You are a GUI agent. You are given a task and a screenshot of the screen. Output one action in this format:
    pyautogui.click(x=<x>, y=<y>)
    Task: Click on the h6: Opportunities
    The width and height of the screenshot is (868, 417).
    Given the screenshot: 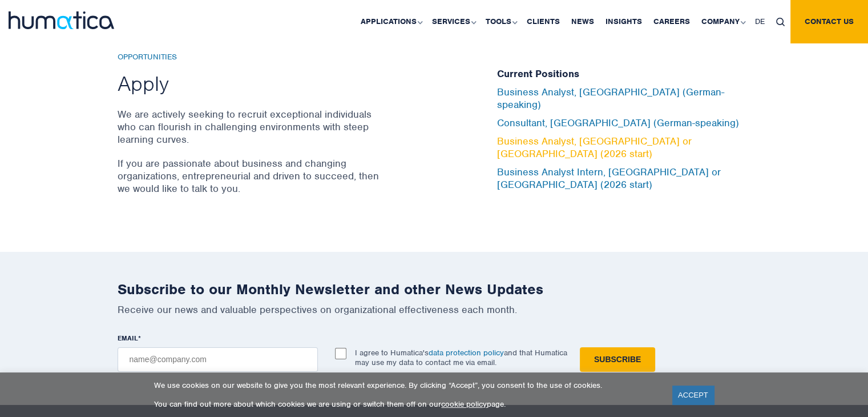 What is the action you would take?
    pyautogui.click(x=250, y=57)
    